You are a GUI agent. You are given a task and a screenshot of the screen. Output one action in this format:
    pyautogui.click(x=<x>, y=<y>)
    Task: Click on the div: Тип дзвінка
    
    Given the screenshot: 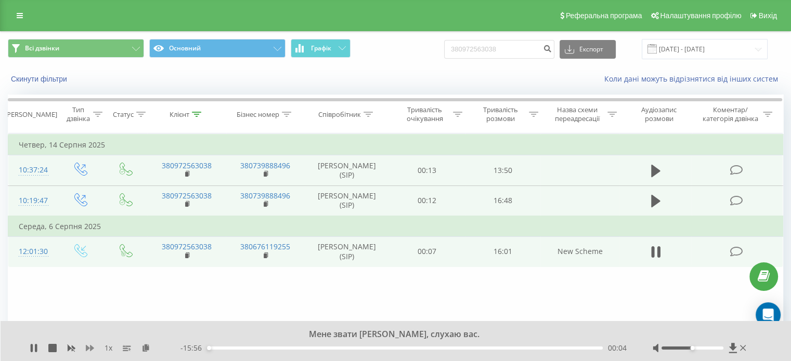 What is the action you would take?
    pyautogui.click(x=77, y=114)
    